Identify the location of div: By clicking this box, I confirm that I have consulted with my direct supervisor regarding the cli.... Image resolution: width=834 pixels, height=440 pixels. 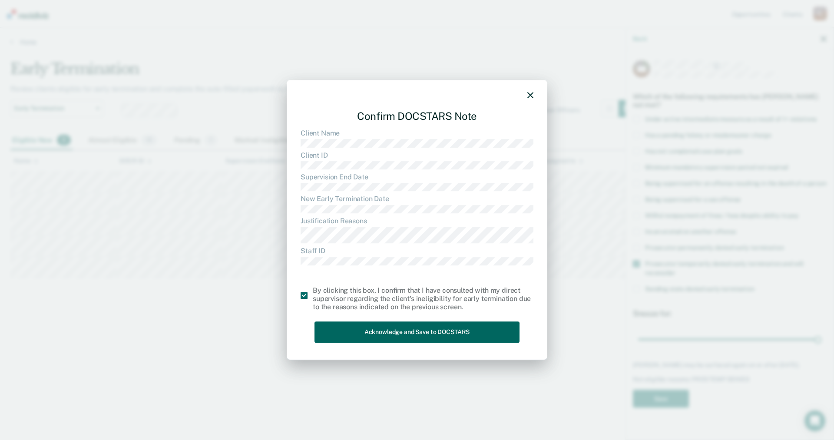
(423, 299).